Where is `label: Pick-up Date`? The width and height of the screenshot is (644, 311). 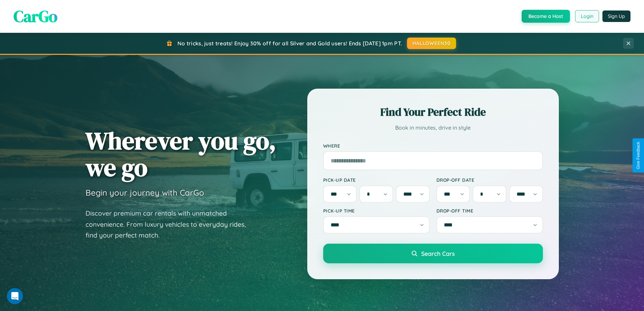 label: Pick-up Date is located at coordinates (376, 180).